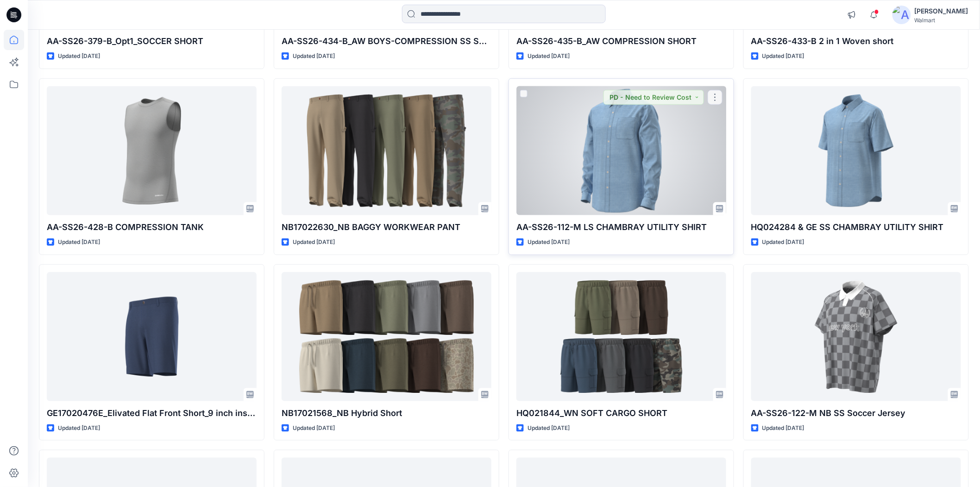 The image size is (980, 487). I want to click on p: HQ021844_WN SOFT CARGO SHORT, so click(621, 413).